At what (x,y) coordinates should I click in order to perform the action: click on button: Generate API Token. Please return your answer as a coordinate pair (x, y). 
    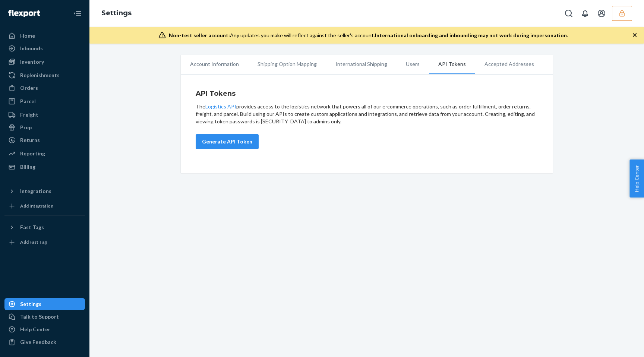
    Looking at the image, I should click on (227, 142).